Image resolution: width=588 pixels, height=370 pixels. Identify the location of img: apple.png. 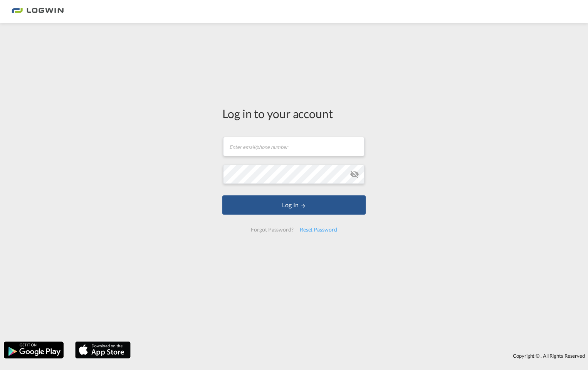
(103, 350).